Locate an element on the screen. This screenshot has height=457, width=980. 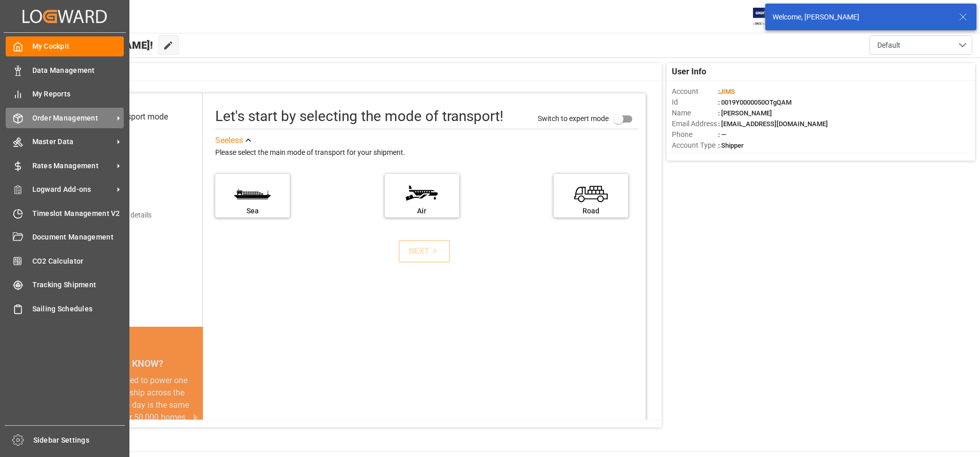
span: Id is located at coordinates (695, 102).